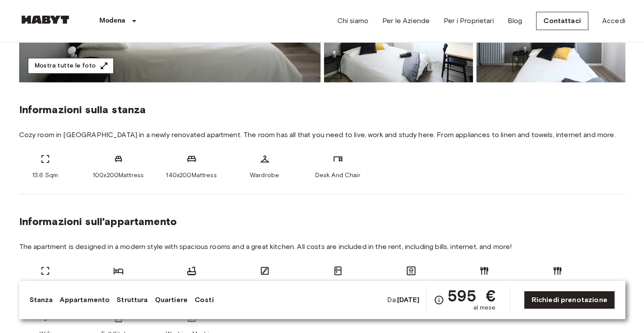  I want to click on span: Wardrobe, so click(265, 176).